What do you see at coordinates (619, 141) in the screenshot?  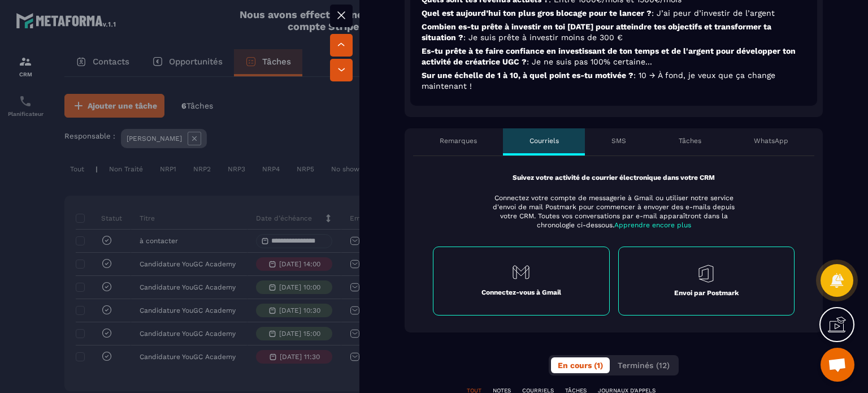 I see `p: SMS` at bounding box center [619, 141].